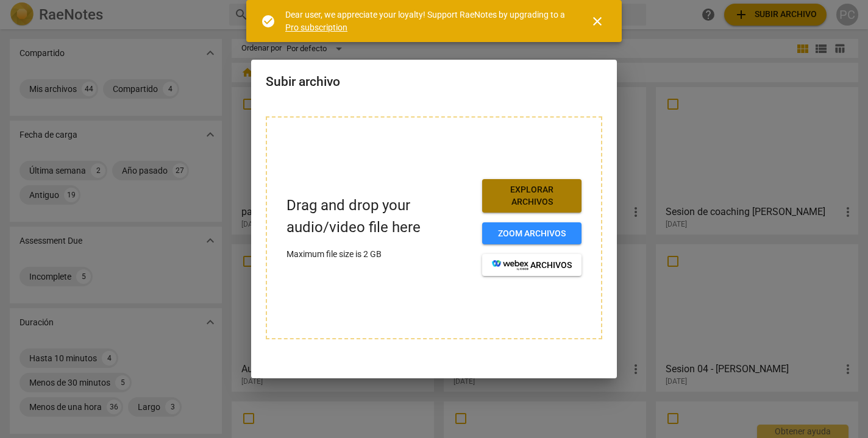 This screenshot has width=868, height=438. What do you see at coordinates (427, 21) in the screenshot?
I see `div: Dear user, we appreciate your loyalty! Support RaeNotes by upgrading to a` at bounding box center [427, 21].